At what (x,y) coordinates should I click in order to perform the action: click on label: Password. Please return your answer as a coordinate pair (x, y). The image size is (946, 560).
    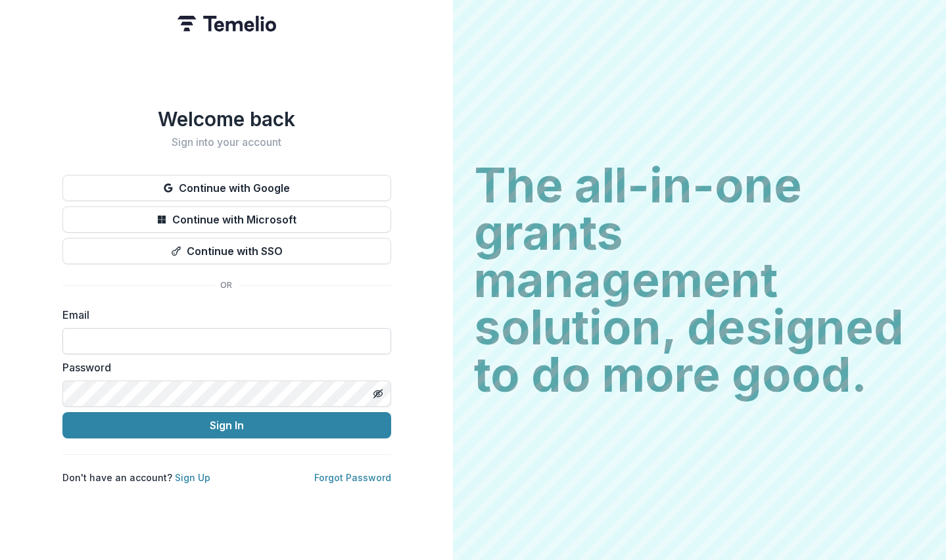
    Looking at the image, I should click on (223, 367).